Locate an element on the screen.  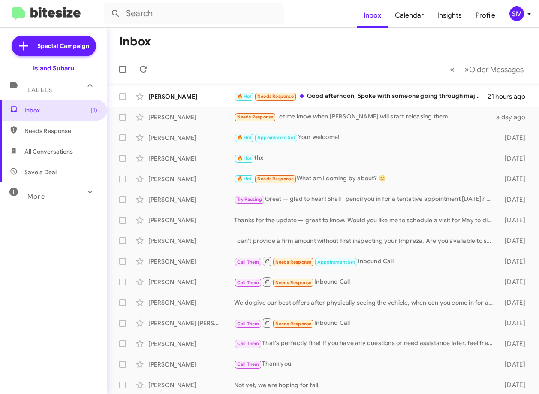
span: (1) is located at coordinates (94, 110).